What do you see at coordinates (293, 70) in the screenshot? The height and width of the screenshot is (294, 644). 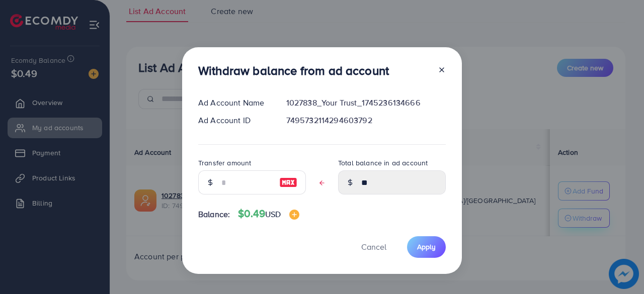 I see `h3: Withdraw balance from ad account` at bounding box center [293, 70].